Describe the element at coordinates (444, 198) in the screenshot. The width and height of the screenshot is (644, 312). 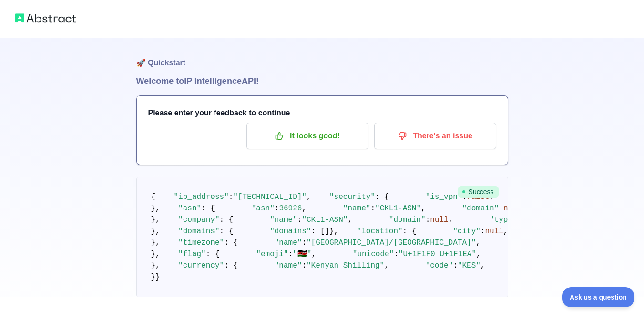
I see `span: "is_vpn"` at that location.